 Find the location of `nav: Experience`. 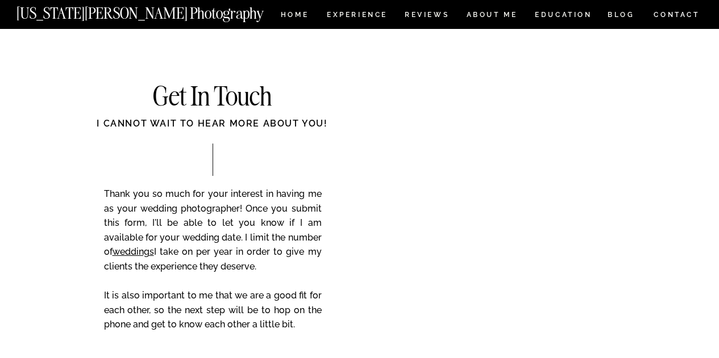

nav: Experience is located at coordinates (356, 16).